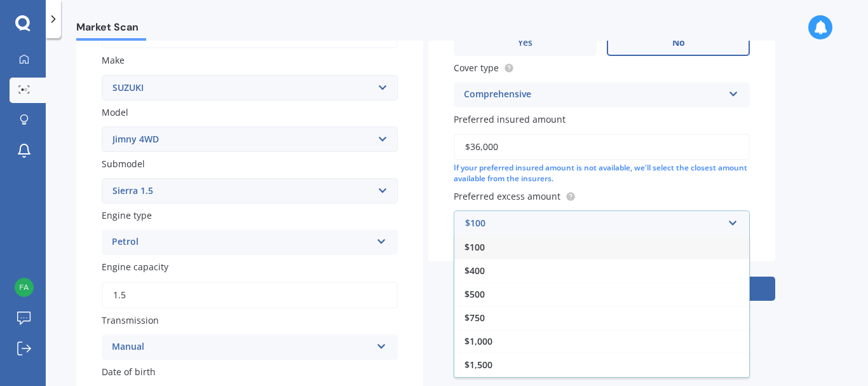 Image resolution: width=868 pixels, height=386 pixels. I want to click on span: No, so click(679, 43).